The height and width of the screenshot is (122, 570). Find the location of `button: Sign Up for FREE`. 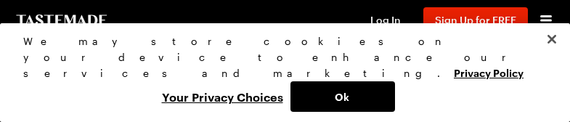

button: Sign Up for FREE is located at coordinates (476, 20).